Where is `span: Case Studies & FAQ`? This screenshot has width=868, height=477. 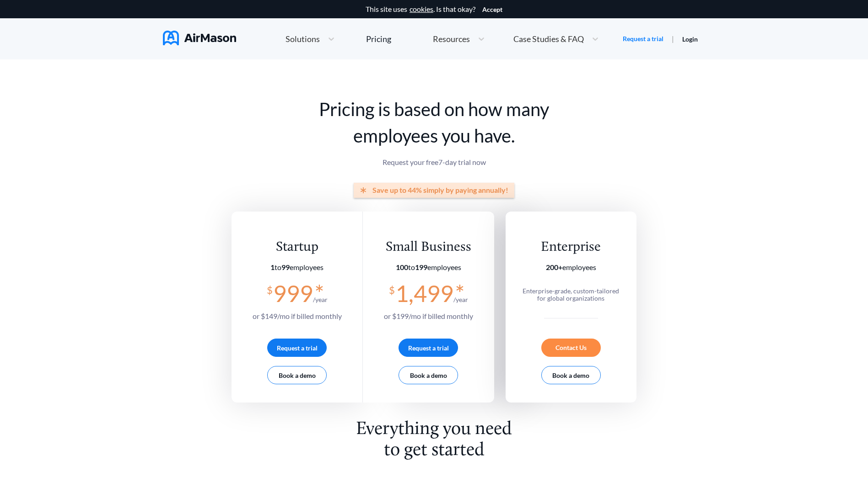 span: Case Studies & FAQ is located at coordinates (548, 39).